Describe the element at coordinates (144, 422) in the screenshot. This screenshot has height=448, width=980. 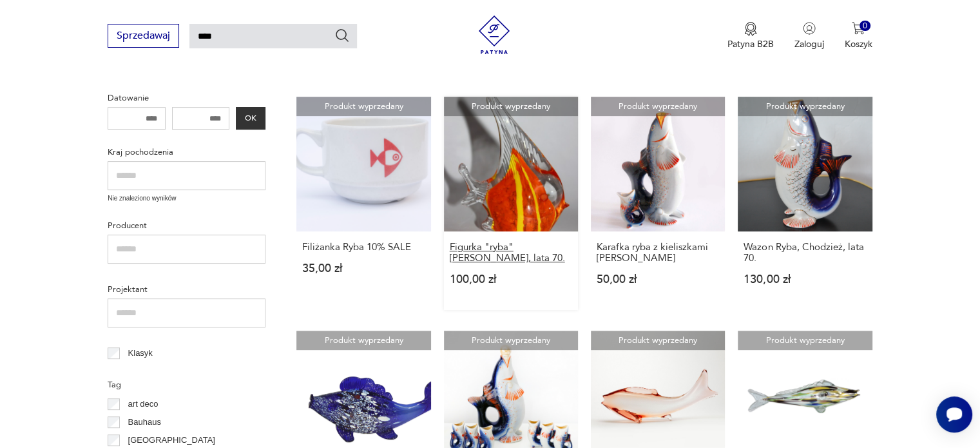
I see `p: Bauhaus` at that location.